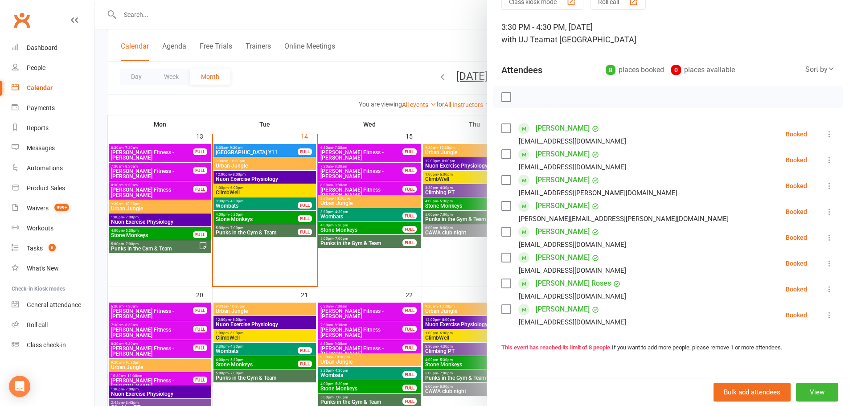  Describe the element at coordinates (20, 386) in the screenshot. I see `div: Open Intercom Messenger` at that location.